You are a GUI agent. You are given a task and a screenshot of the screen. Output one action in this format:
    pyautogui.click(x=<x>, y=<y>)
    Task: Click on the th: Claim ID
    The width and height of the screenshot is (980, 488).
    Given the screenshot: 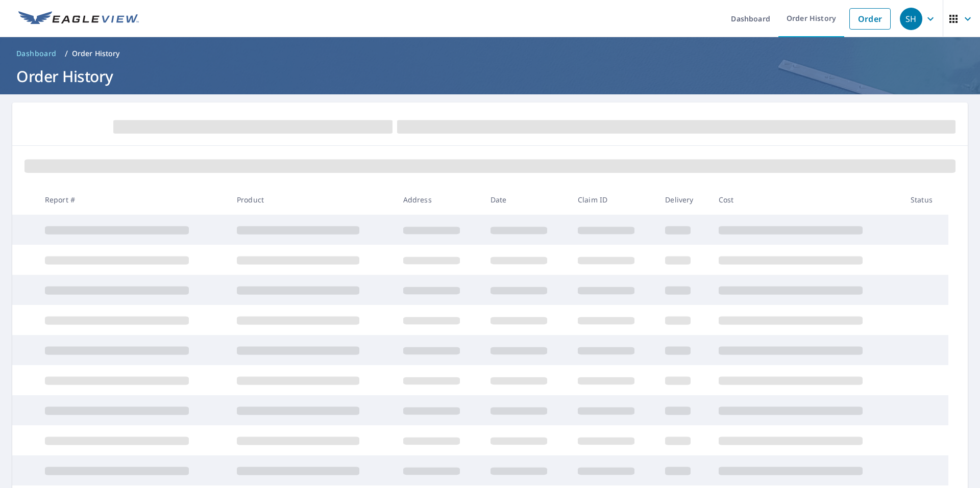 What is the action you would take?
    pyautogui.click(x=613, y=199)
    